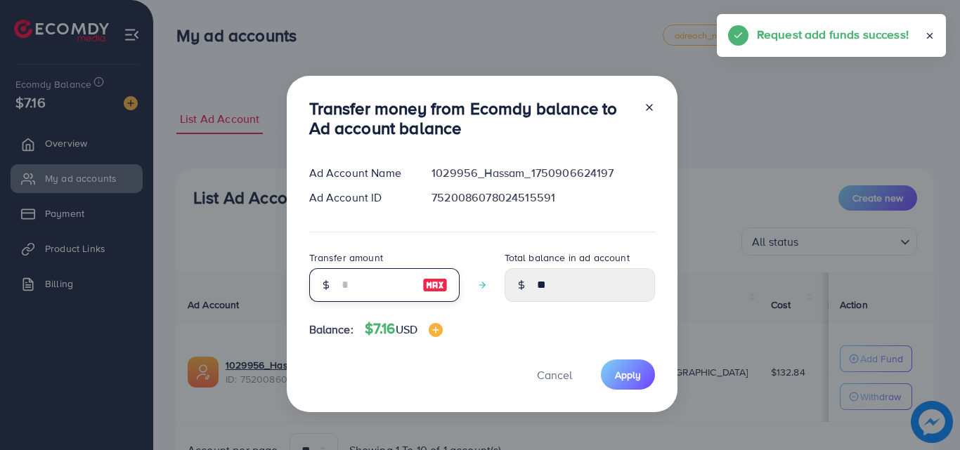 Image resolution: width=960 pixels, height=450 pixels. What do you see at coordinates (627, 375) in the screenshot?
I see `span: Apply` at bounding box center [627, 375].